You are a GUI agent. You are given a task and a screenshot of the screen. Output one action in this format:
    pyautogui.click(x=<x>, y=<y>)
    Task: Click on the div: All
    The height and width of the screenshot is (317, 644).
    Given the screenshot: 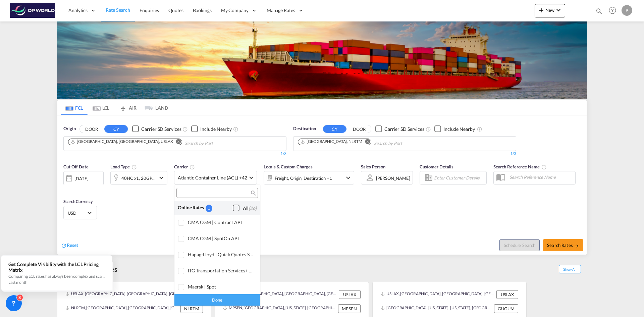 What is the action you would take?
    pyautogui.click(x=249, y=208)
    